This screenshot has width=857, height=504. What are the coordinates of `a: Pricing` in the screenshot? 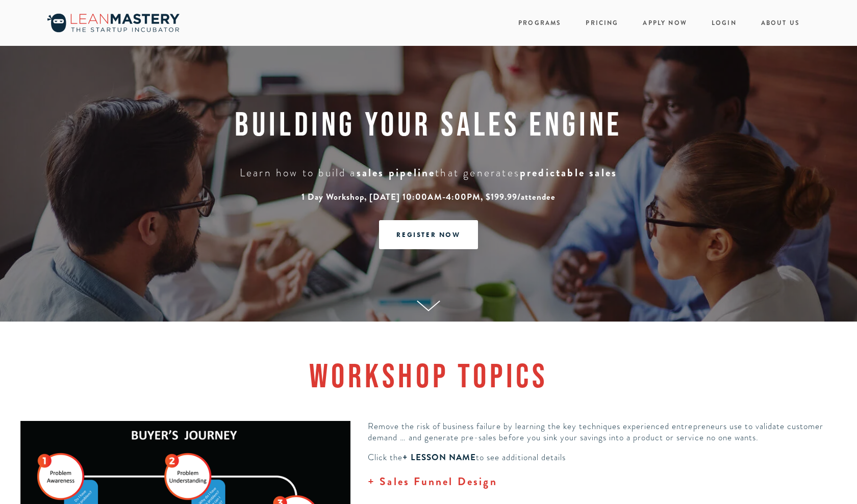 It's located at (602, 23).